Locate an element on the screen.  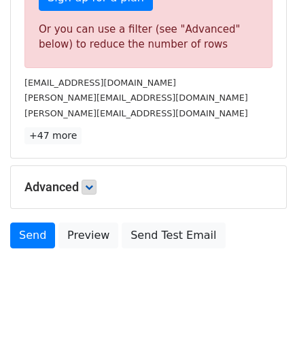
div: Or you can use a filter (see "Advanced" below) to reduce the number of rows is located at coordinates (148, 37).